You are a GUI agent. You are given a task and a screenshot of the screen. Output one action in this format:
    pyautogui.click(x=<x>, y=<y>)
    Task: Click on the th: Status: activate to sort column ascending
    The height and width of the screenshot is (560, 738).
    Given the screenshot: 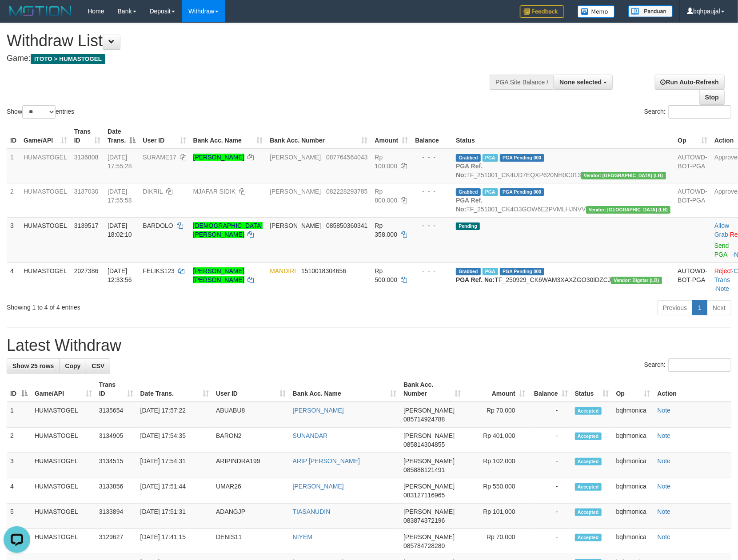 What is the action you would take?
    pyautogui.click(x=592, y=389)
    